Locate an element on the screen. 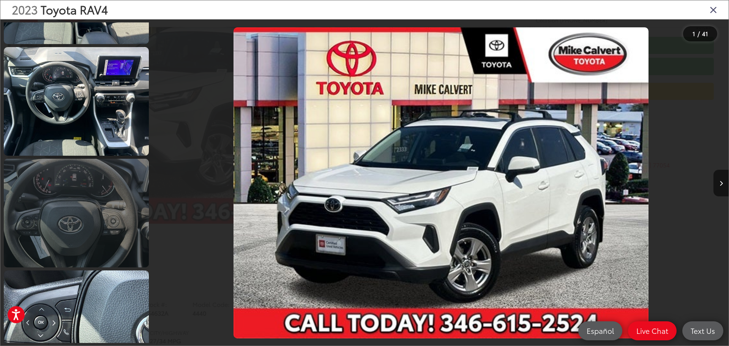  i: Close gallery is located at coordinates (713, 9).